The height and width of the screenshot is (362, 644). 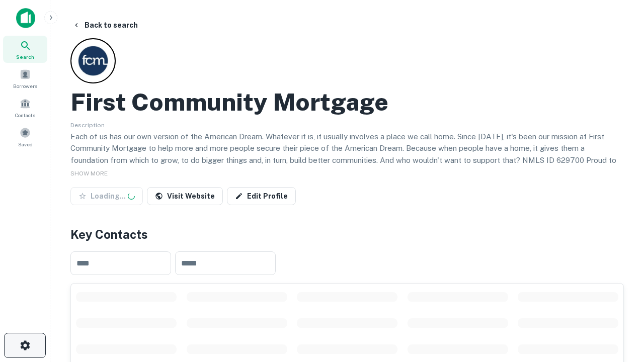 I want to click on h4: Key Contacts, so click(x=347, y=235).